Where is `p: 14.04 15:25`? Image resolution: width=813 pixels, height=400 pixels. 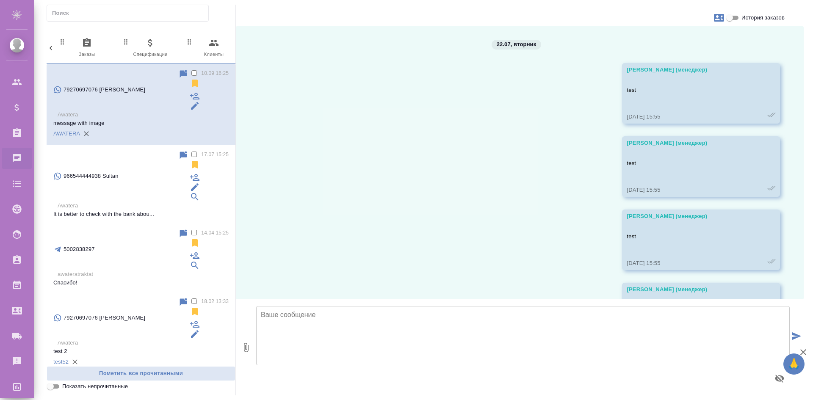 p: 14.04 15:25 is located at coordinates (215, 233).